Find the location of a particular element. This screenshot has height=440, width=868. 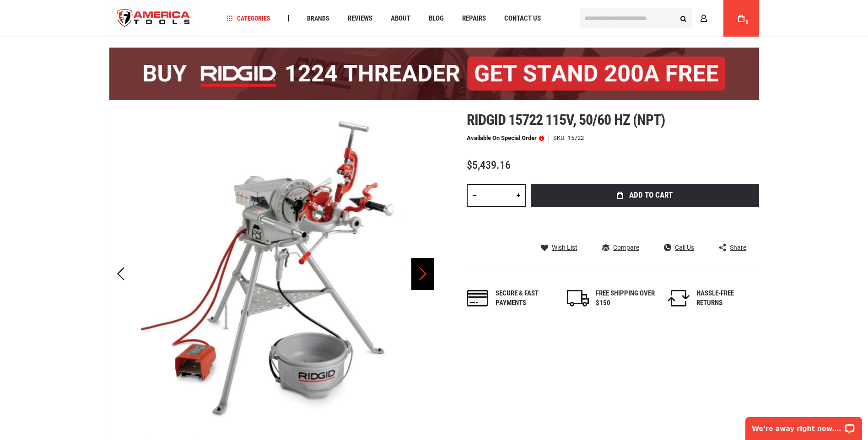

div: Previous is located at coordinates (121, 274).